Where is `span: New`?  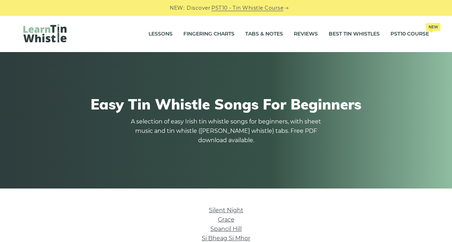
span: New is located at coordinates (432, 27).